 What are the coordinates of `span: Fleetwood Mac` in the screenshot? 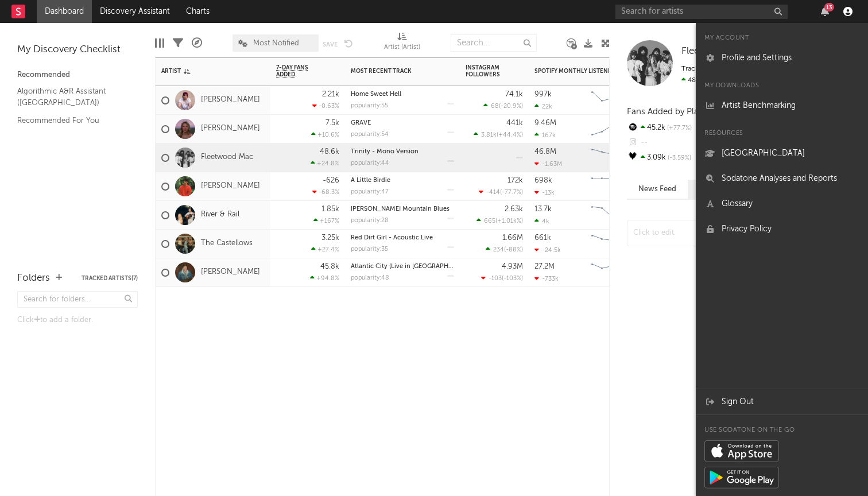 It's located at (716, 51).